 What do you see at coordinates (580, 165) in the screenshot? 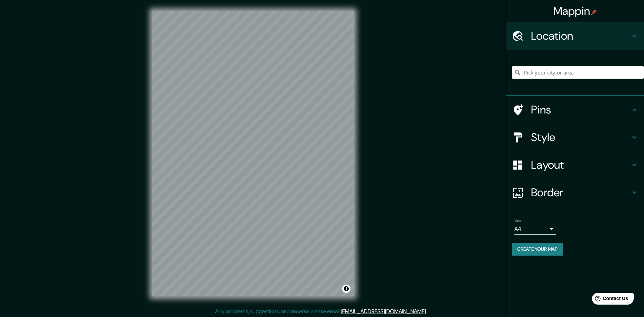
I see `h4: Layout` at bounding box center [580, 165].